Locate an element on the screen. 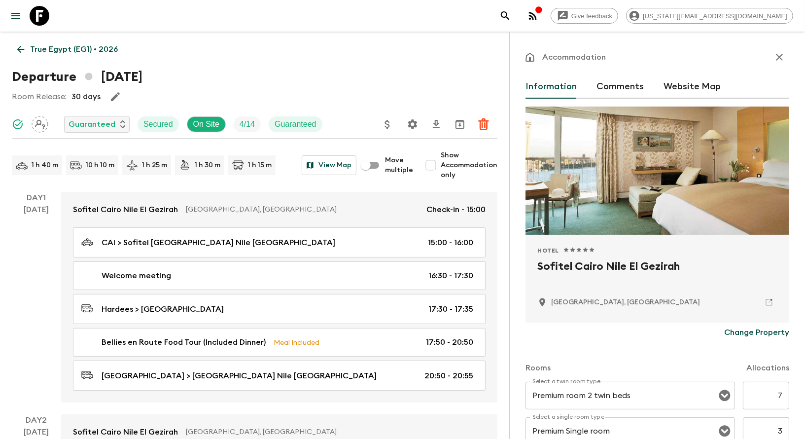 The width and height of the screenshot is (805, 439). p: 30 days is located at coordinates (86, 97).